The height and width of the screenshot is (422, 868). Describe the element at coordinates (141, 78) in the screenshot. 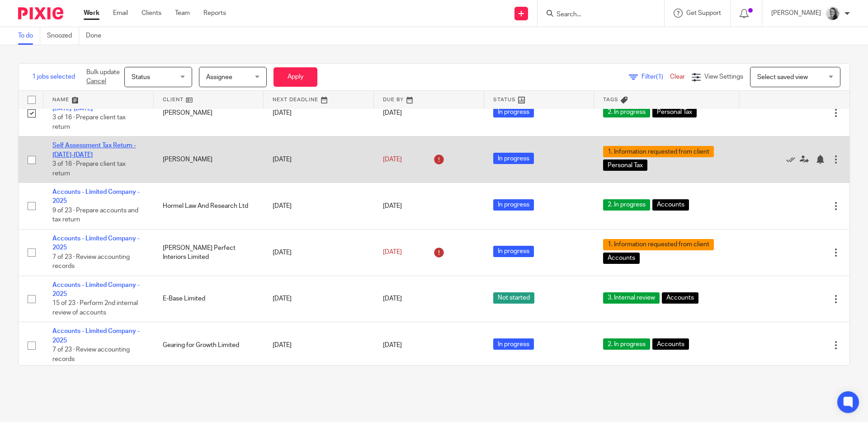

I see `span: Status` at that location.